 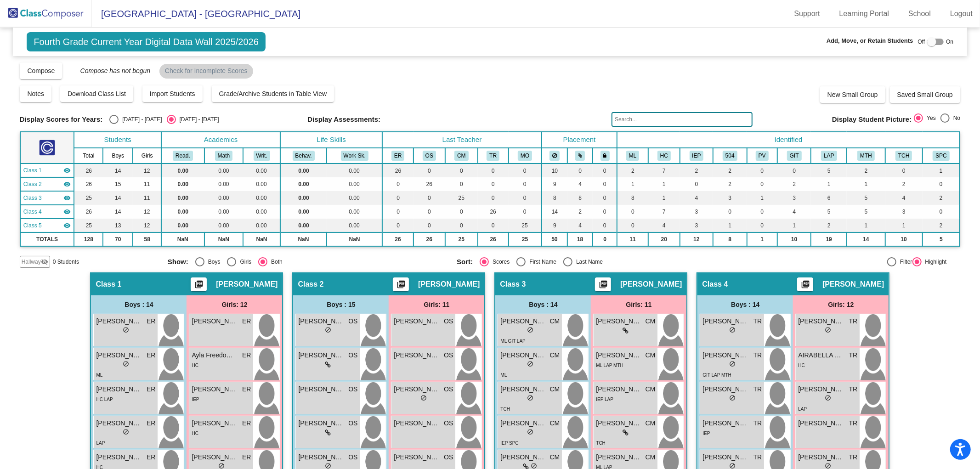 I want to click on button: Notes, so click(x=35, y=93).